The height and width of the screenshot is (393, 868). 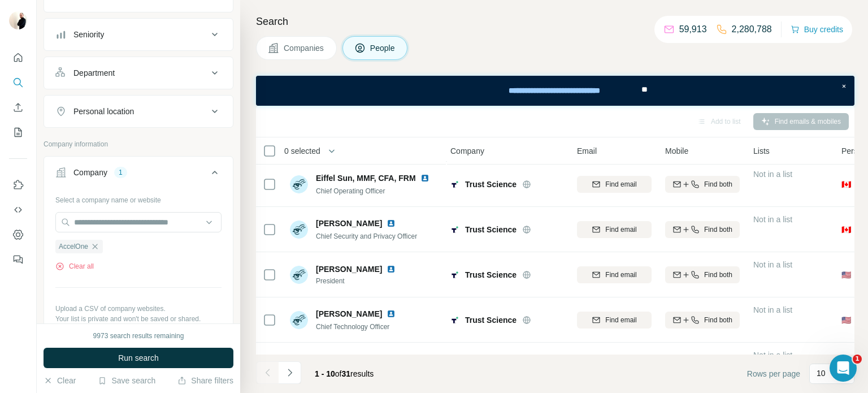 What do you see at coordinates (139, 144) in the screenshot?
I see `p: Company information` at bounding box center [139, 144].